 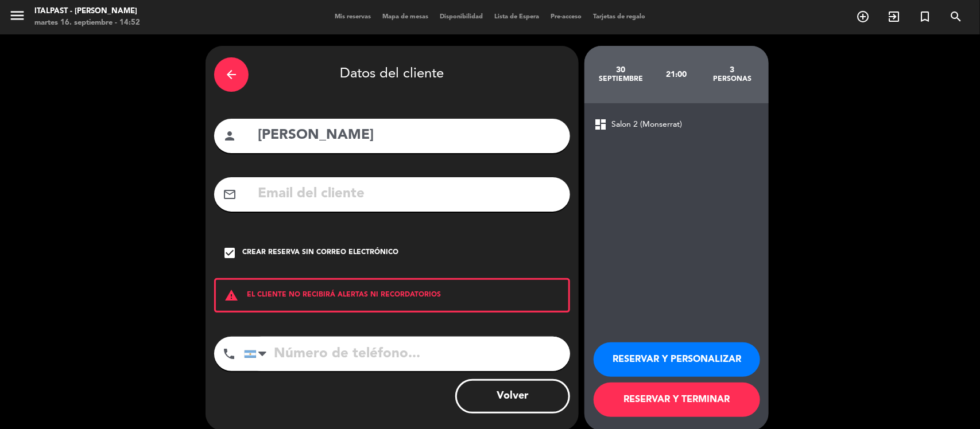 What do you see at coordinates (517, 16) in the screenshot?
I see `span: Lista de Espera` at bounding box center [517, 16].